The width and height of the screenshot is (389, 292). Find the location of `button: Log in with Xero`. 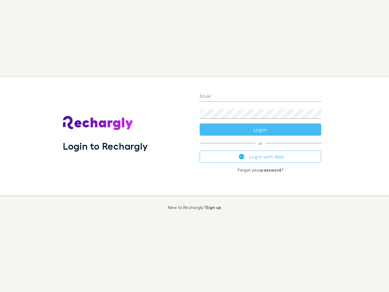

button: Log in with Xero is located at coordinates (260, 157).